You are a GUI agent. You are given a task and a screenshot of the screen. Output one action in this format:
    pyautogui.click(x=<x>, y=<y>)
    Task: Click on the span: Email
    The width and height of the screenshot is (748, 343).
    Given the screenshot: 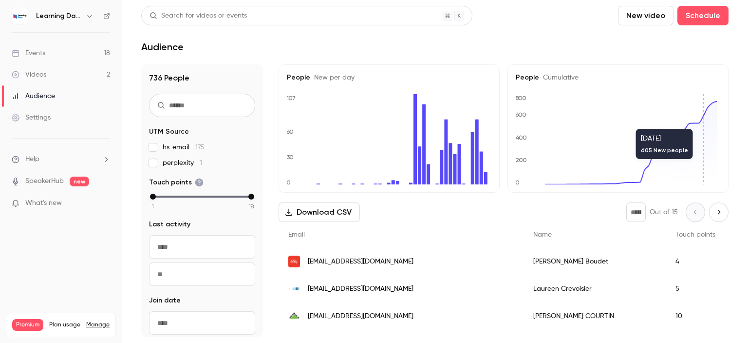 What is the action you would take?
    pyautogui.click(x=297, y=234)
    